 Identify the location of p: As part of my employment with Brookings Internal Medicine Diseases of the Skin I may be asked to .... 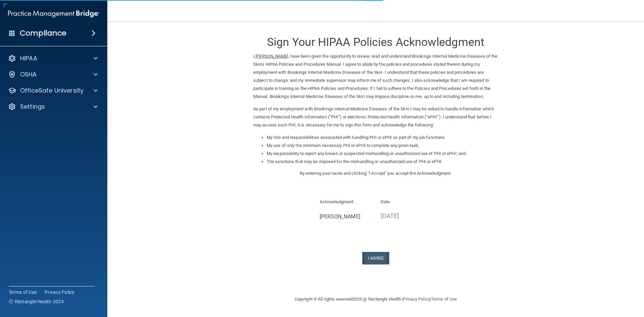
(375, 117).